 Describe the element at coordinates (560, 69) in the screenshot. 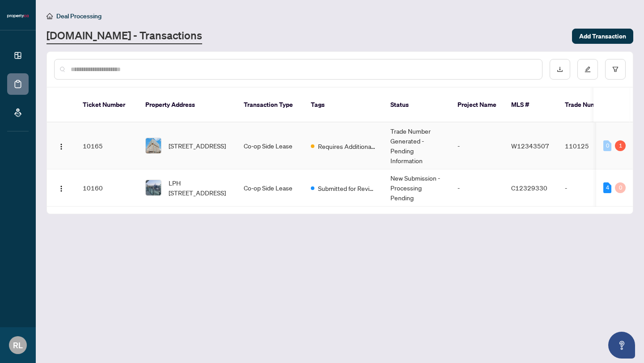

I see `span: download` at that location.